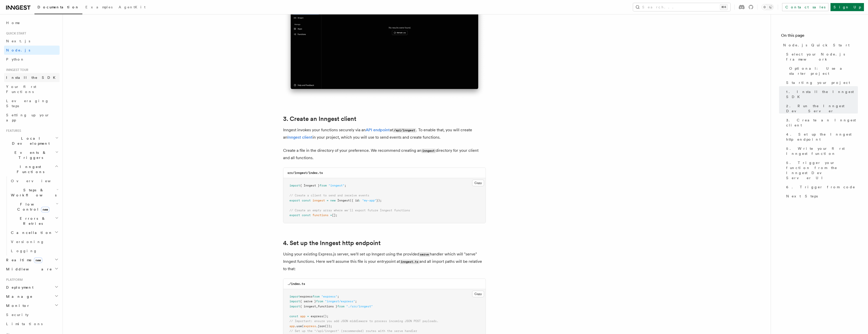 This screenshot has width=868, height=334. Describe the element at coordinates (819, 36) in the screenshot. I see `h4: On this page` at that location.